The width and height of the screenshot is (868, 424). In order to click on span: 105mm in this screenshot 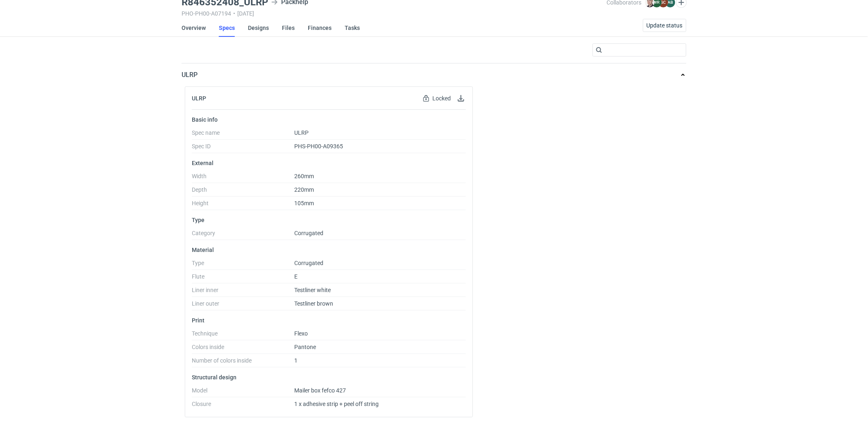, I will do `click(305, 203)`.